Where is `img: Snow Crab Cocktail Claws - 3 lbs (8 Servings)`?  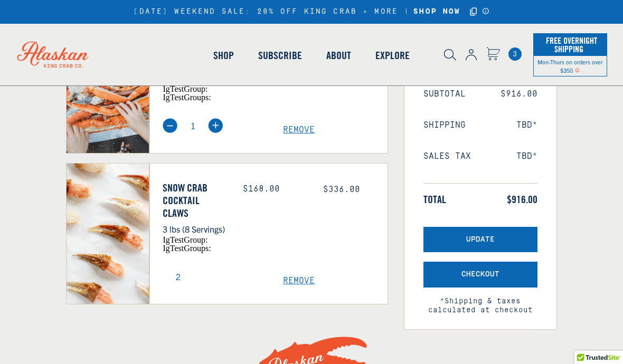
img: Snow Crab Cocktail Claws - 3 lbs (8 Servings) is located at coordinates (108, 234).